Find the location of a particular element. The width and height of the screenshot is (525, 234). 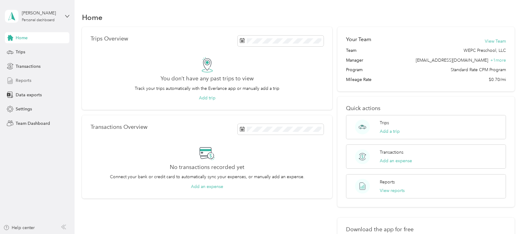

p: Reports is located at coordinates (387, 182).